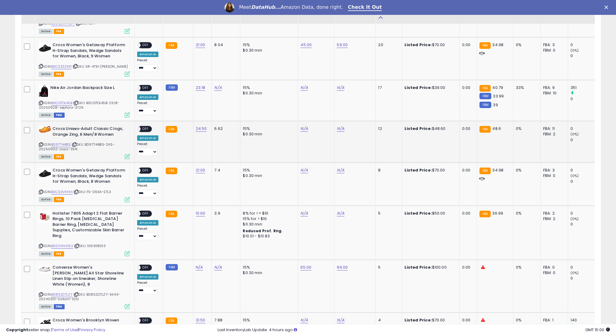 The width and height of the screenshot is (616, 336). Describe the element at coordinates (414, 330) in the screenshot. I see `div: Last InventoryLab Update: 4 hours ago.` at that location.